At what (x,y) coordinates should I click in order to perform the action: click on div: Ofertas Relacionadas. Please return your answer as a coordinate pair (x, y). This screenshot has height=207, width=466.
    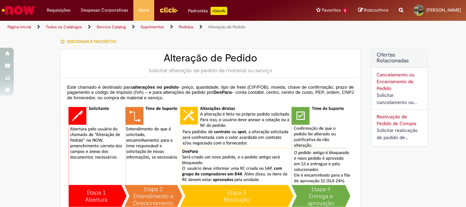
    Looking at the image, I should click on (399, 98).